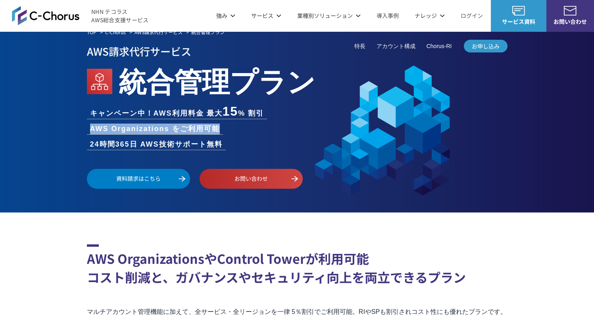 This screenshot has width=594, height=327. Describe the element at coordinates (155, 129) in the screenshot. I see `li: AWS Organizations をご利用可能` at that location.